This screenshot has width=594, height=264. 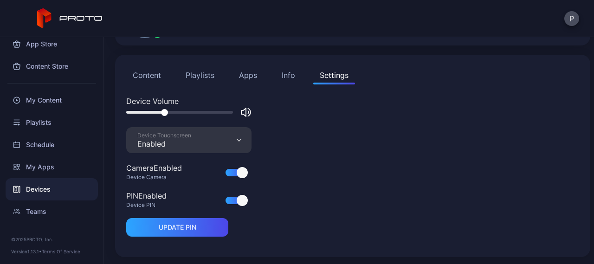 What do you see at coordinates (51, 189) in the screenshot?
I see `a: Devices` at bounding box center [51, 189].